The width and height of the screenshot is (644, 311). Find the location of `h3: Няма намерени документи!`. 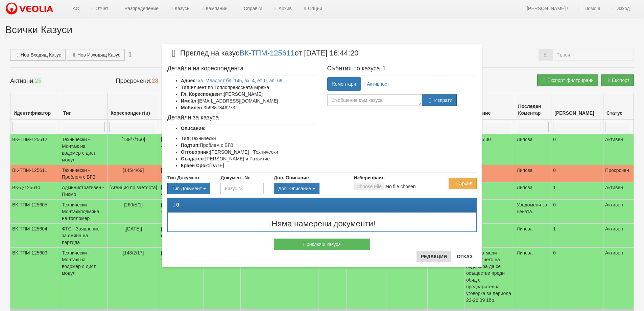

h3: Няма намерени документи! is located at coordinates (322, 224).